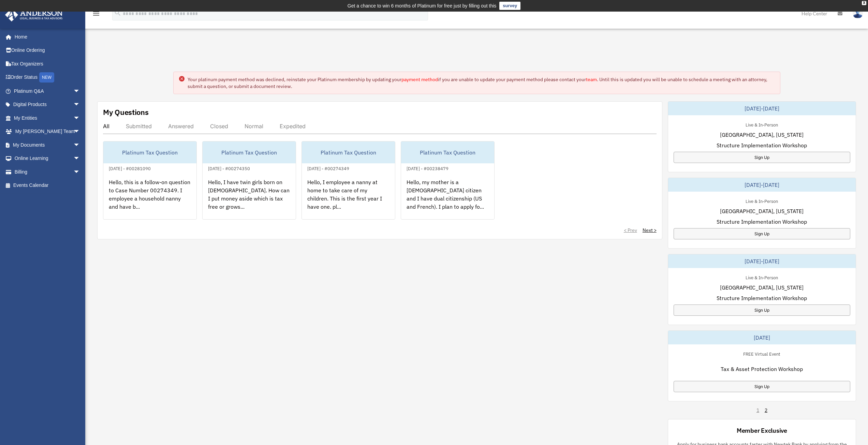  I want to click on a: Platinum Q&Aarrow_drop_down, so click(48, 91).